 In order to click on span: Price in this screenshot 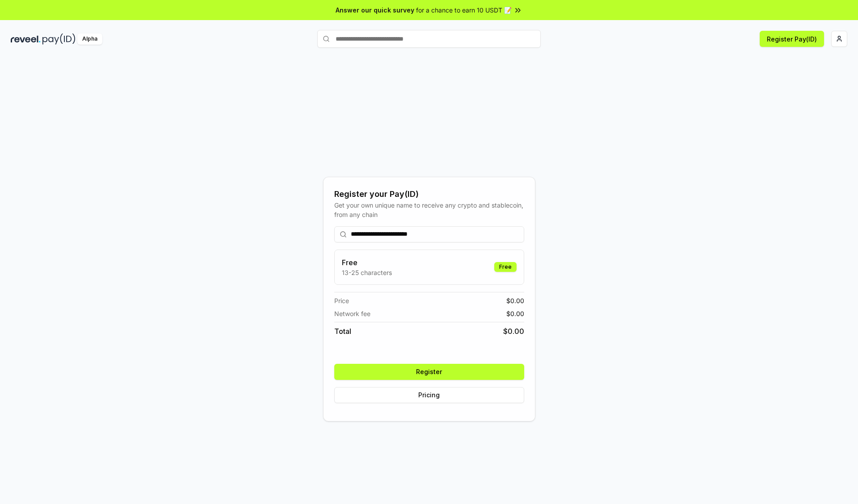, I will do `click(341, 301)`.